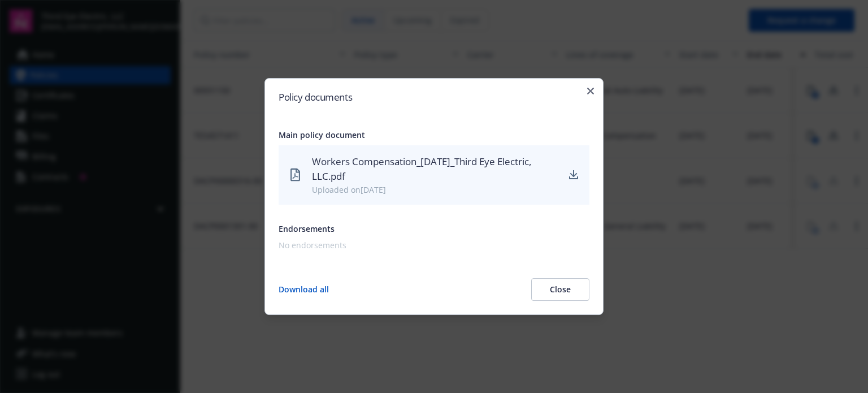 The image size is (868, 393). I want to click on h2: Policy documents, so click(434, 96).